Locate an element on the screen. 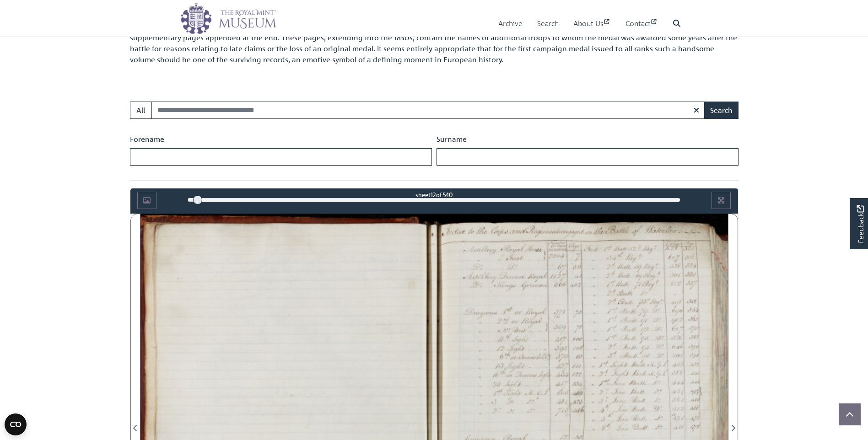 This screenshot has width=868, height=440. span: Feedback is located at coordinates (860, 224).